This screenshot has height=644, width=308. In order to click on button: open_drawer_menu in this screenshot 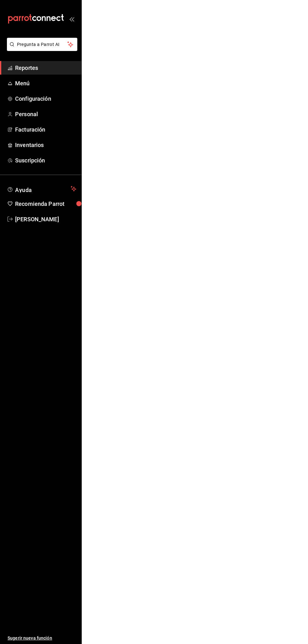, I will do `click(72, 19)`.